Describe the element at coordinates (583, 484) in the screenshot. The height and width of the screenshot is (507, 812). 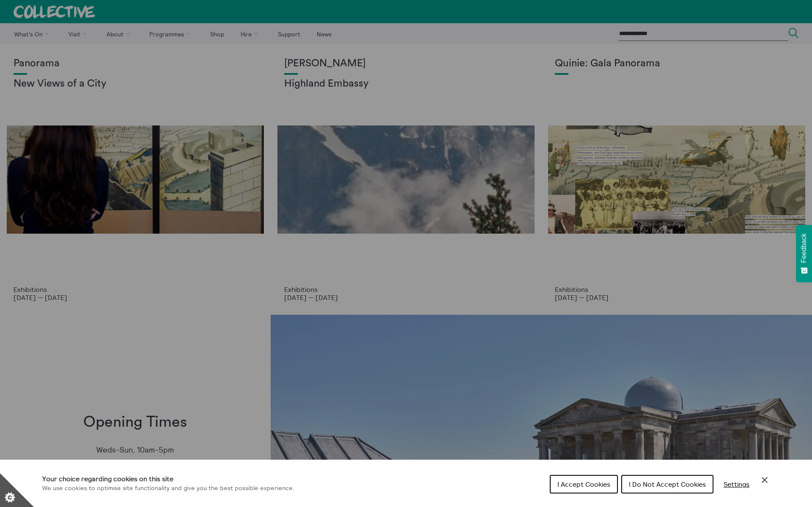
I see `button: I Accept Cookies` at that location.